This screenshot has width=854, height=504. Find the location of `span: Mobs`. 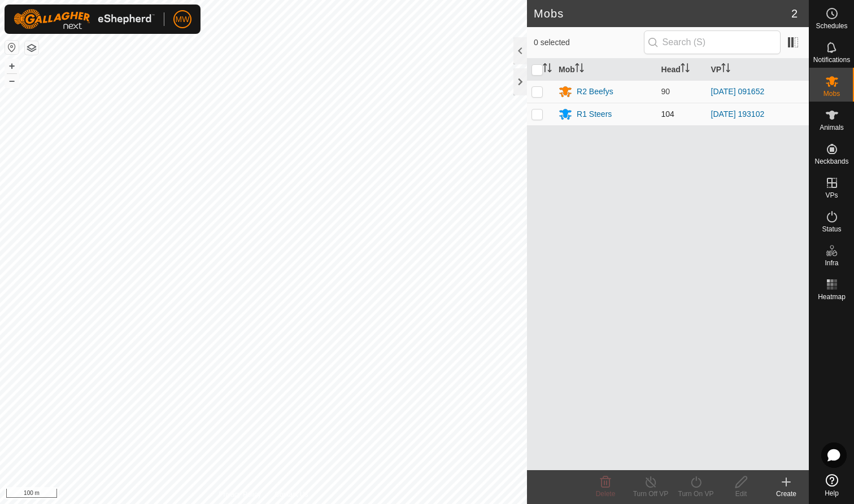

span: Mobs is located at coordinates (831, 94).